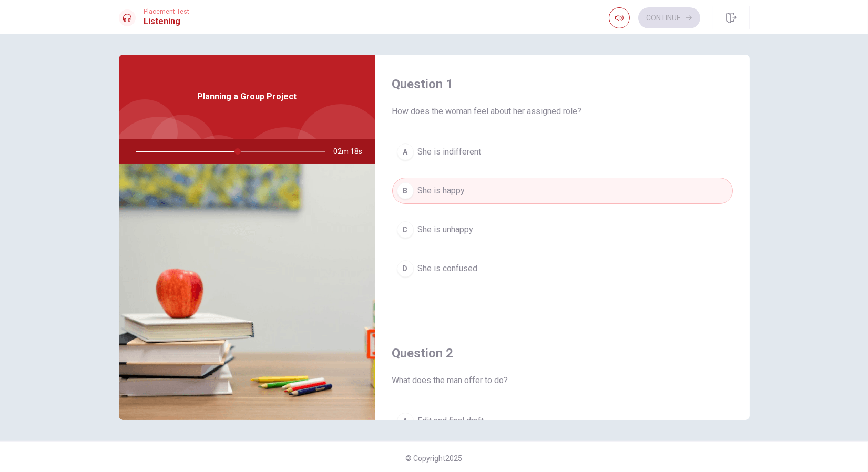 This screenshot has height=472, width=868. Describe the element at coordinates (352, 151) in the screenshot. I see `span: 02m 18s` at that location.